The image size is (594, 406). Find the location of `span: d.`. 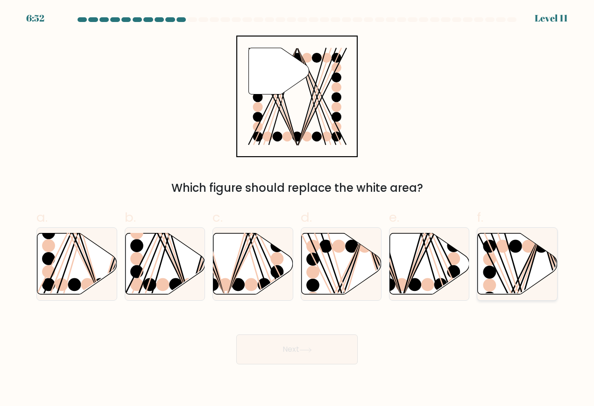

span: d. is located at coordinates (307, 217).